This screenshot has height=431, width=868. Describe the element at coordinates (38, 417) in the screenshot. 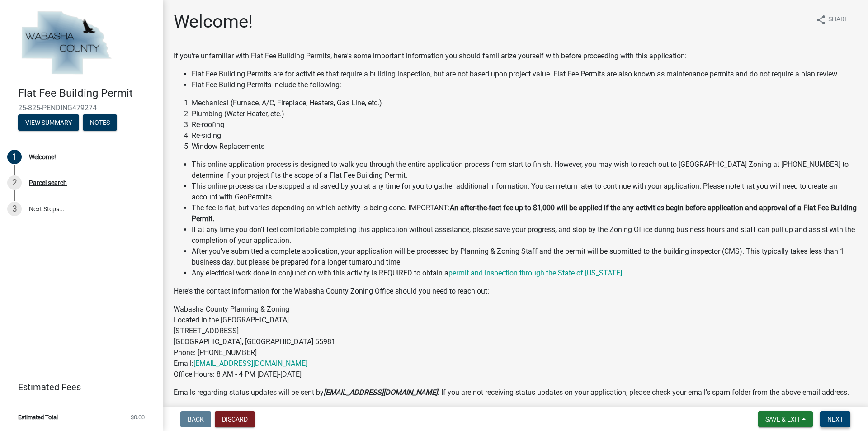

I see `span: Estimated Total` at that location.